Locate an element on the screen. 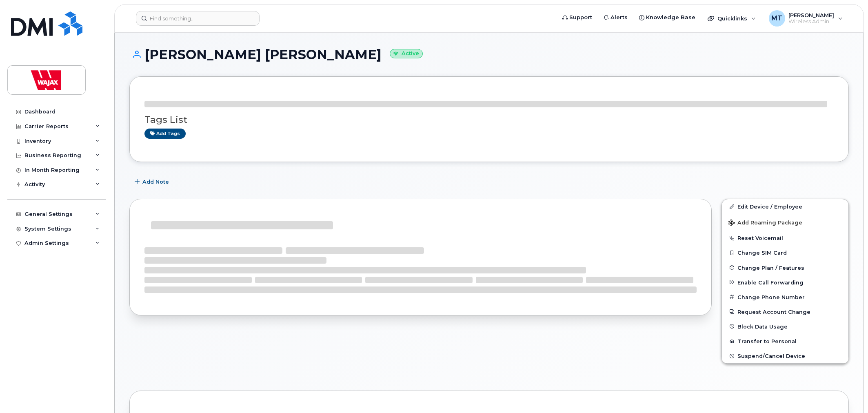 The image size is (868, 413). button: Suspend/Cancel Device is located at coordinates (785, 356).